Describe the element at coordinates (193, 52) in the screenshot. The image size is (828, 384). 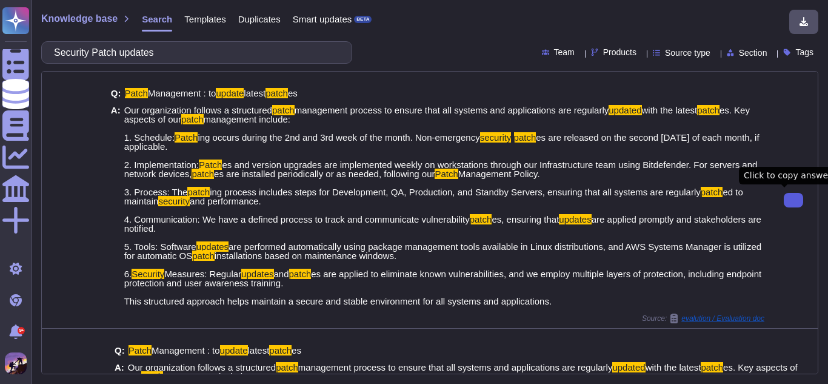
I see `input: Search a question or template...` at that location.